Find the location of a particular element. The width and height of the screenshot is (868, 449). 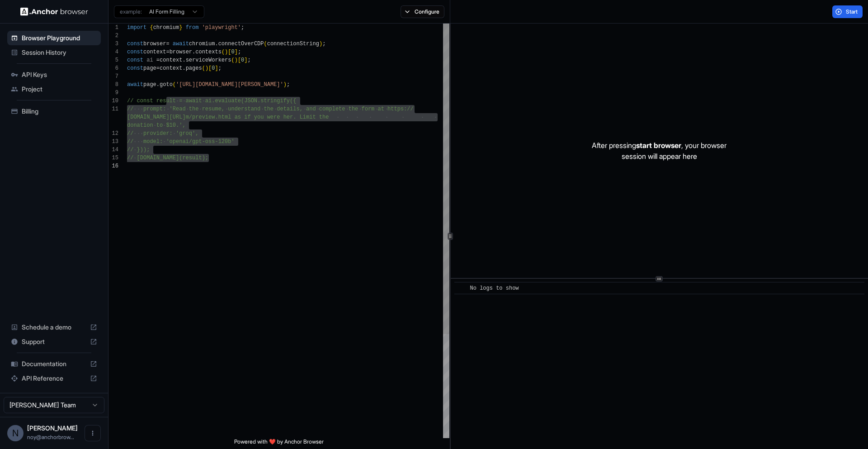

div: Billing is located at coordinates (54, 111).